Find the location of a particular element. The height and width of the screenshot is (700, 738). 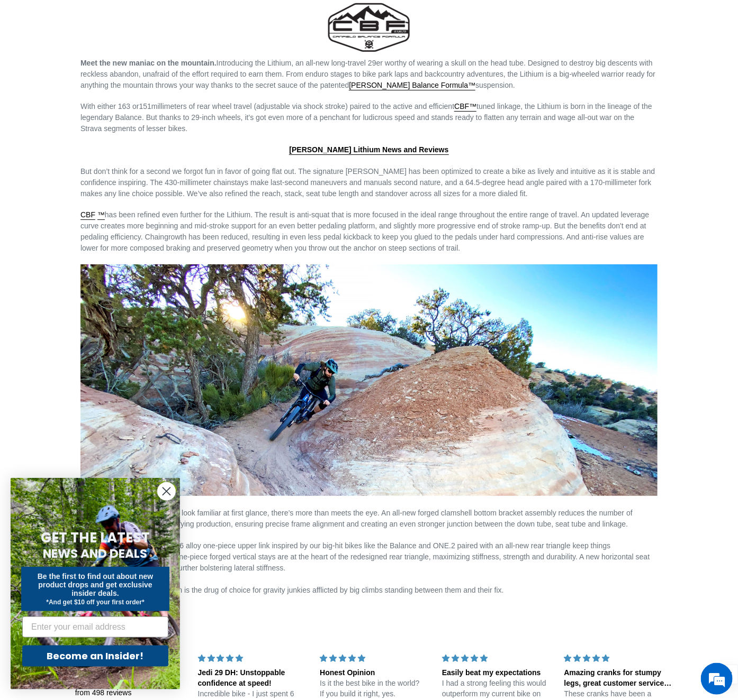

button: Close dialog is located at coordinates (166, 491).